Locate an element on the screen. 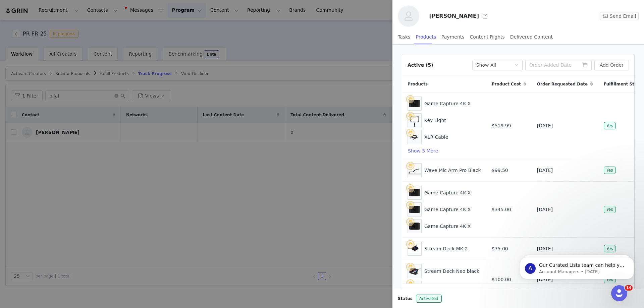 The height and width of the screenshot is (308, 644). button: Show 5 More is located at coordinates (423, 151).